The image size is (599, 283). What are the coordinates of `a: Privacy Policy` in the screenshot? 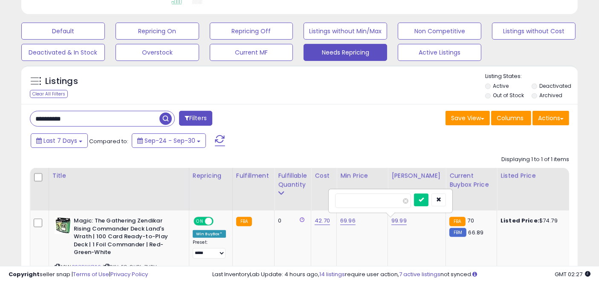 It's located at (129, 274).